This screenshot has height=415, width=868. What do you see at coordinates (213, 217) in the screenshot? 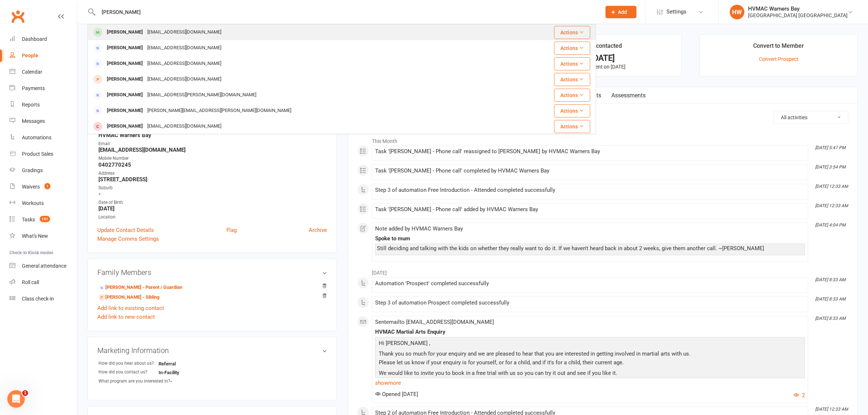
I see `div: Location` at bounding box center [213, 217].